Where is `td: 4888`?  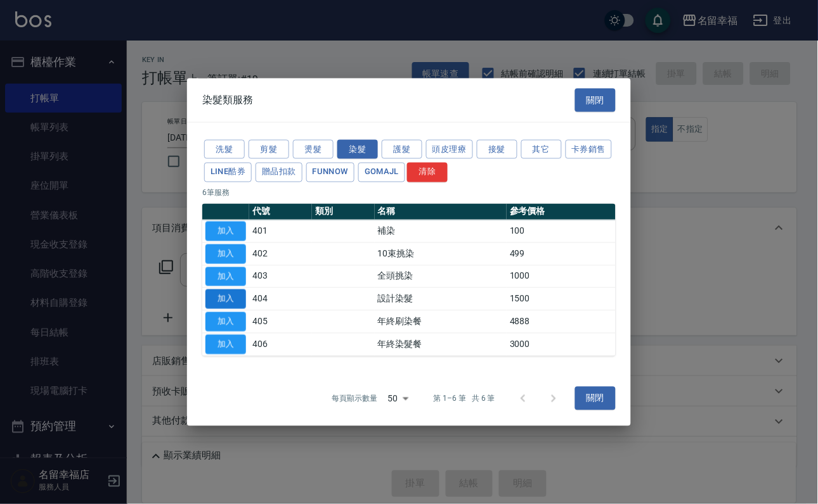
td: 4888 is located at coordinates (561, 321).